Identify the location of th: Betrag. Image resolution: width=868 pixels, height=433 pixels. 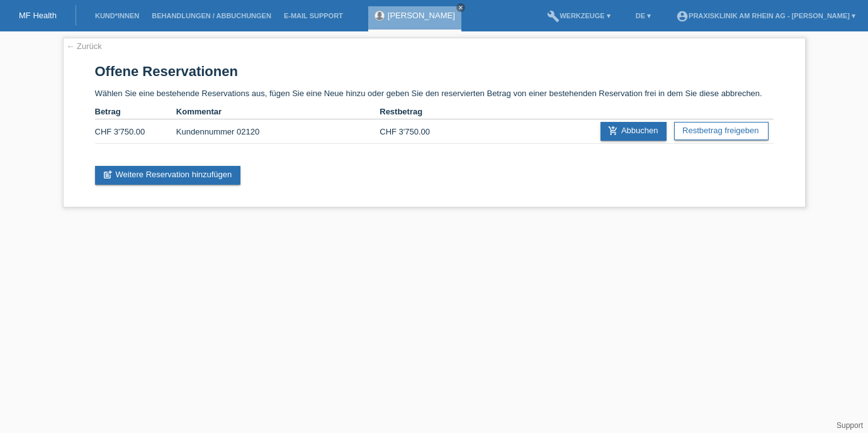
(135, 112).